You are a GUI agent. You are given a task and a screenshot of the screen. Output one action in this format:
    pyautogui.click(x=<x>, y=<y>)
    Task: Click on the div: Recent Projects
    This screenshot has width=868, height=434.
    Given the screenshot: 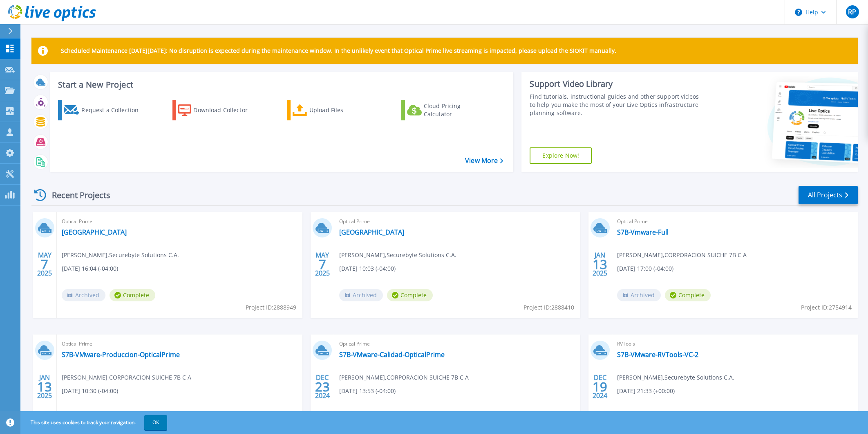 What is the action you would take?
    pyautogui.click(x=76, y=194)
    